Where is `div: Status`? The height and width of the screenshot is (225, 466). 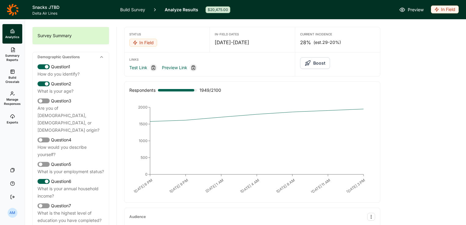
div: Status is located at coordinates (167, 34).